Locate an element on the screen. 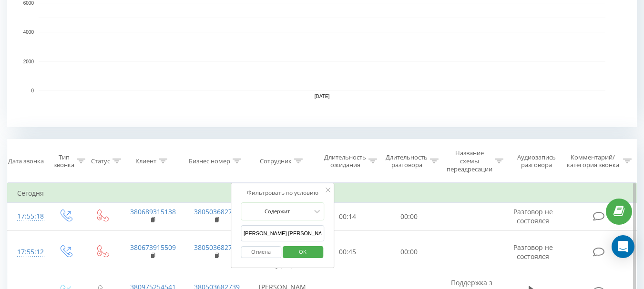  text: 0 is located at coordinates (32, 90).